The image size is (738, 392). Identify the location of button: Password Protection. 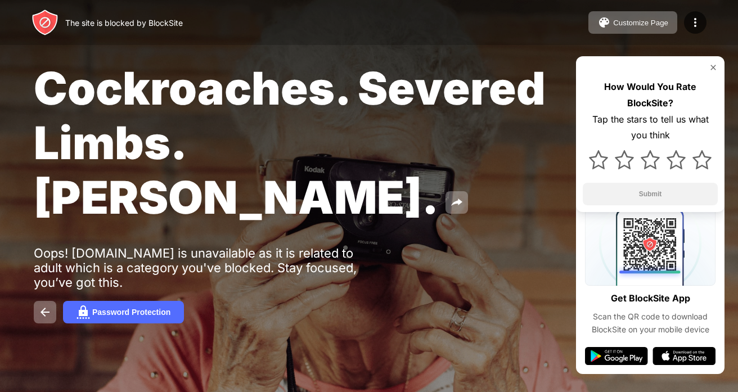
(123, 312).